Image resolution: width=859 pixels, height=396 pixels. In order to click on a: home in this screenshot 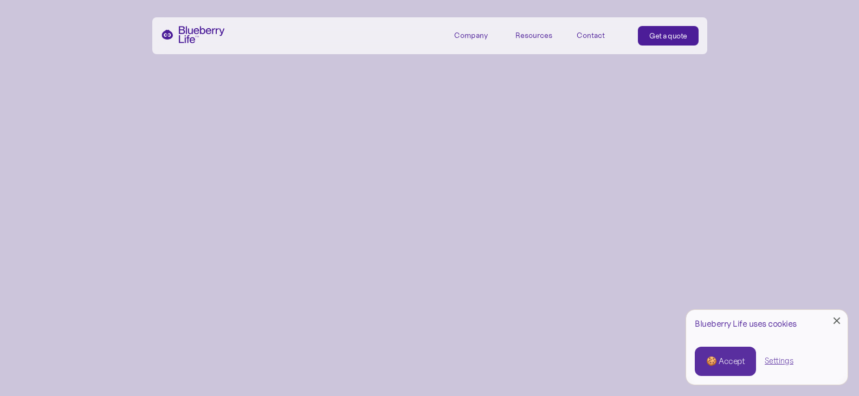, I will do `click(193, 35)`.